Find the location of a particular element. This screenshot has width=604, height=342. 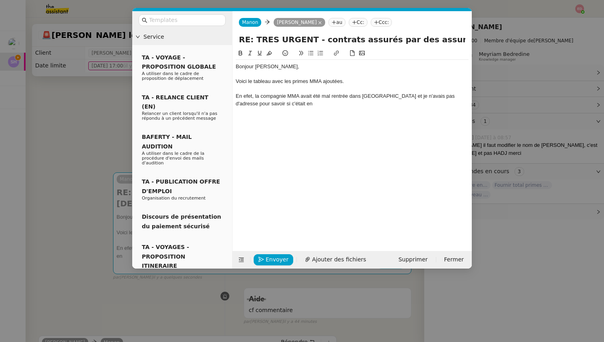

div: Voici le tableau avec les primes MMA ajoutées. is located at coordinates (352, 81).